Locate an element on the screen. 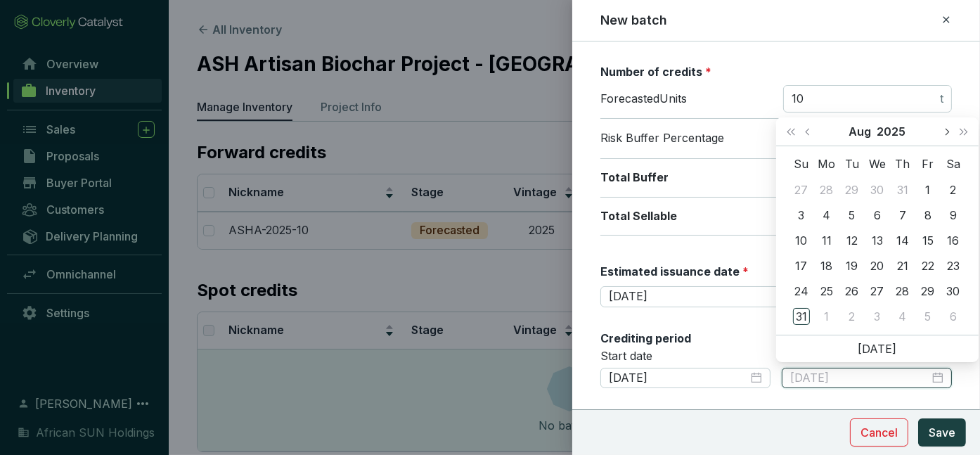 Image resolution: width=980 pixels, height=455 pixels. div: 17 is located at coordinates (801, 266).